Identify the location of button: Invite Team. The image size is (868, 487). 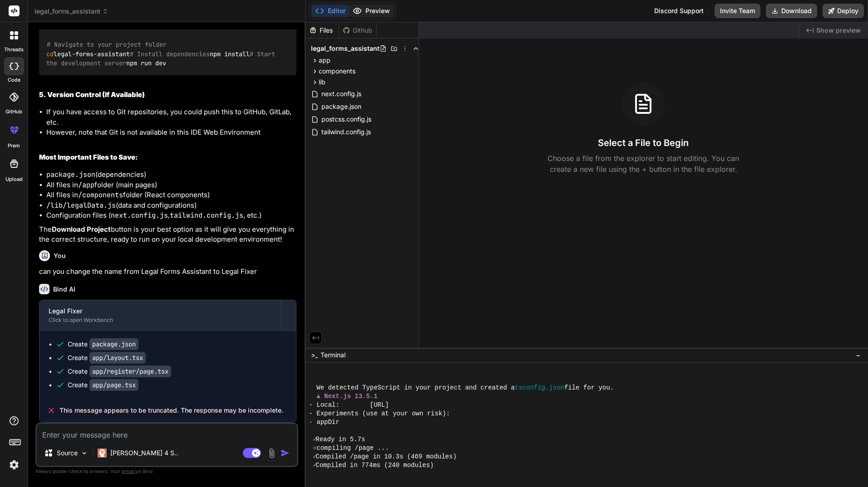
(737, 11).